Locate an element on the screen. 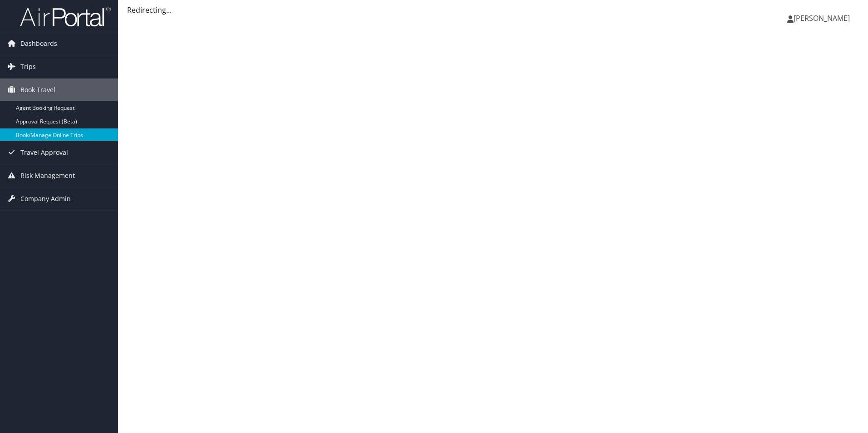 The image size is (868, 433). img: airportal-logo.png is located at coordinates (65, 17).